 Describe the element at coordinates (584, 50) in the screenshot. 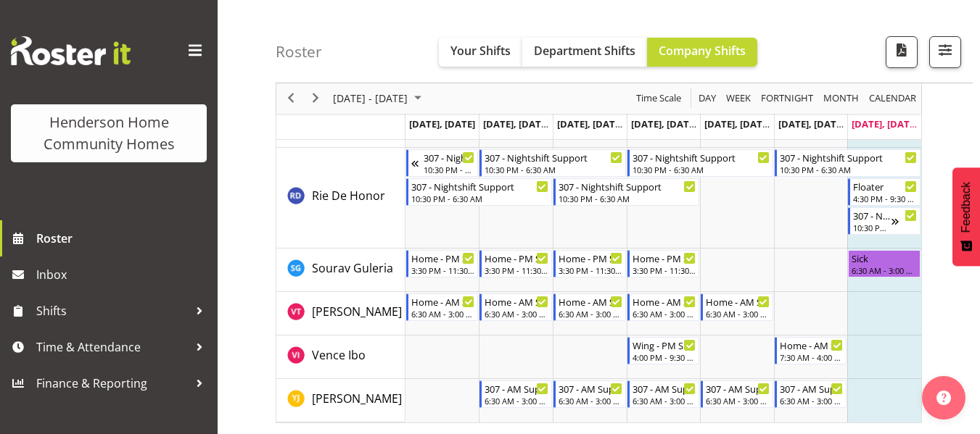

I see `span: Department Shifts` at that location.